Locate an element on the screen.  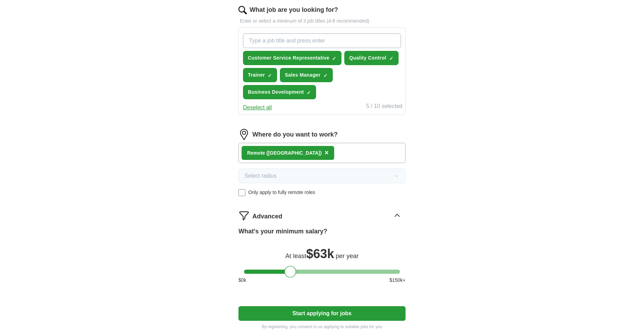
span: Business Development is located at coordinates (276, 92).